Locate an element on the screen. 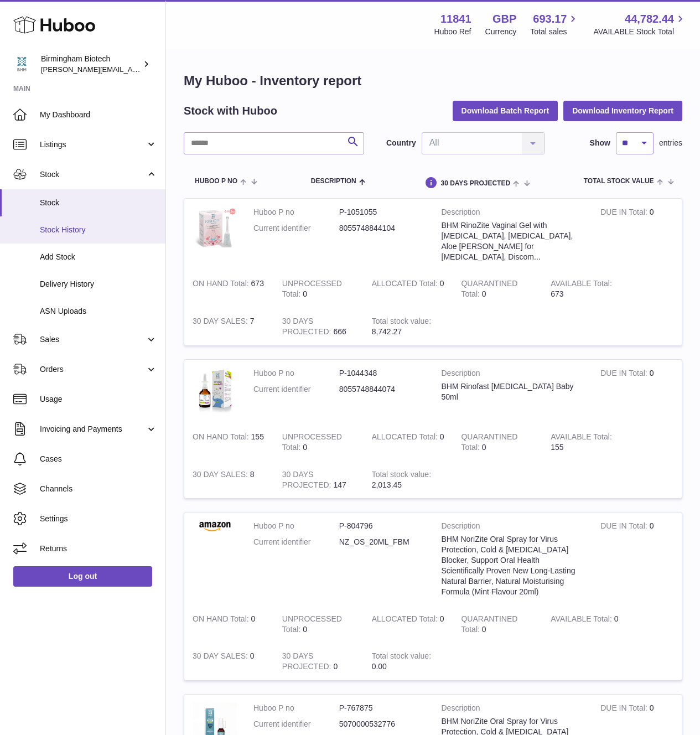  a: 693.17 Total sales is located at coordinates (554, 24).